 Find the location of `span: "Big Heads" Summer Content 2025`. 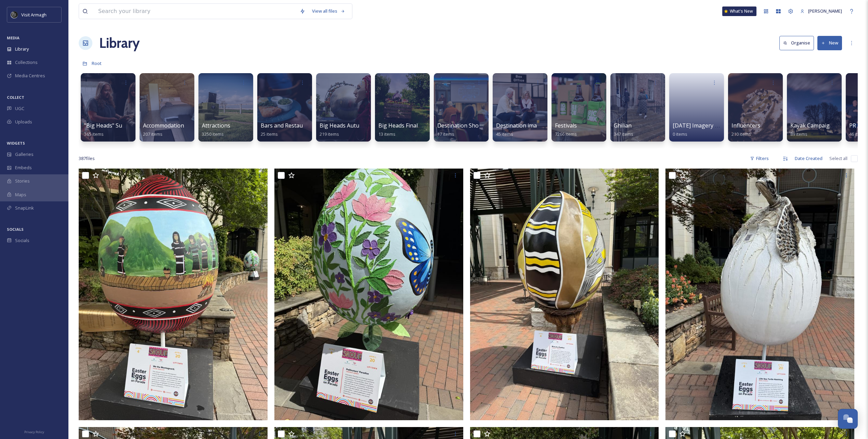

span: "Big Heads" Summer Content 2025 is located at coordinates (129, 126).